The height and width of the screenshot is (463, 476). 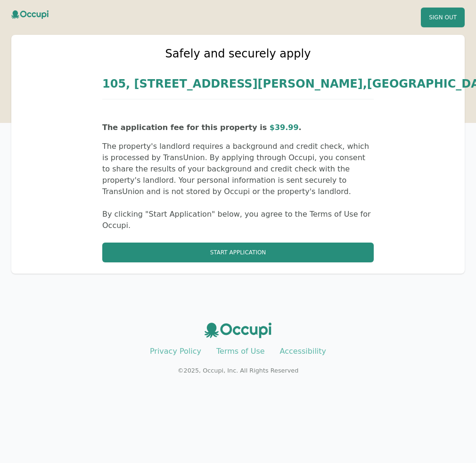 What do you see at coordinates (240, 351) in the screenshot?
I see `a: Terms of Use` at bounding box center [240, 351].